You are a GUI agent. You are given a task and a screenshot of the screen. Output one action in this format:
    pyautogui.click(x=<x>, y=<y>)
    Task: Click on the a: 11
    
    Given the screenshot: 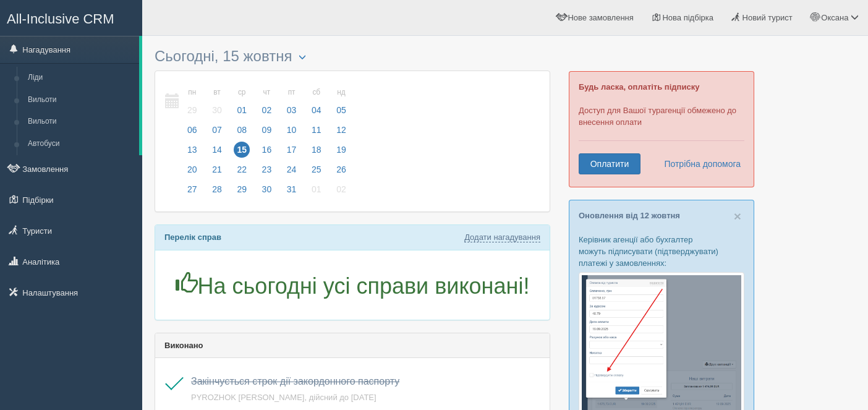 What is the action you would take?
    pyautogui.click(x=316, y=133)
    